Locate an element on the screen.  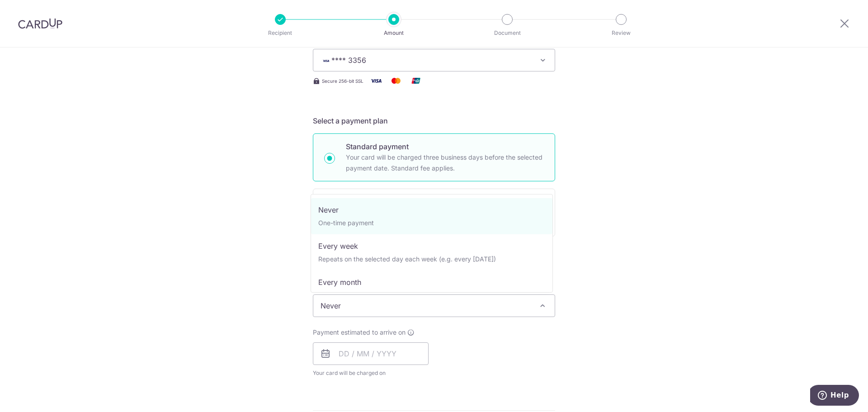
img: Mastercard is located at coordinates (396, 81).